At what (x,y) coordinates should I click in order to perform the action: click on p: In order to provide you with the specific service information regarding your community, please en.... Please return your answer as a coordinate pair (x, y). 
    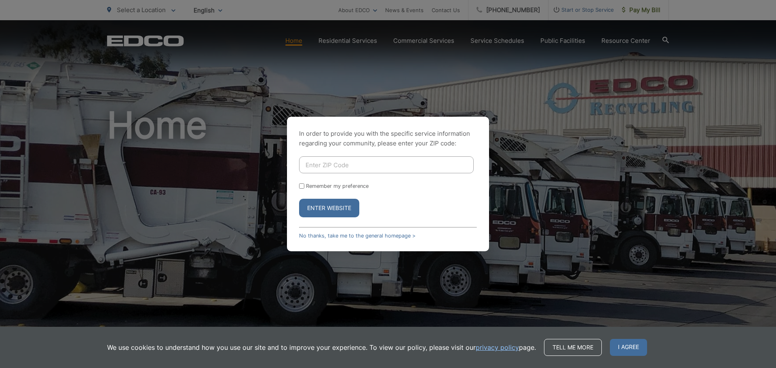
    Looking at the image, I should click on (388, 139).